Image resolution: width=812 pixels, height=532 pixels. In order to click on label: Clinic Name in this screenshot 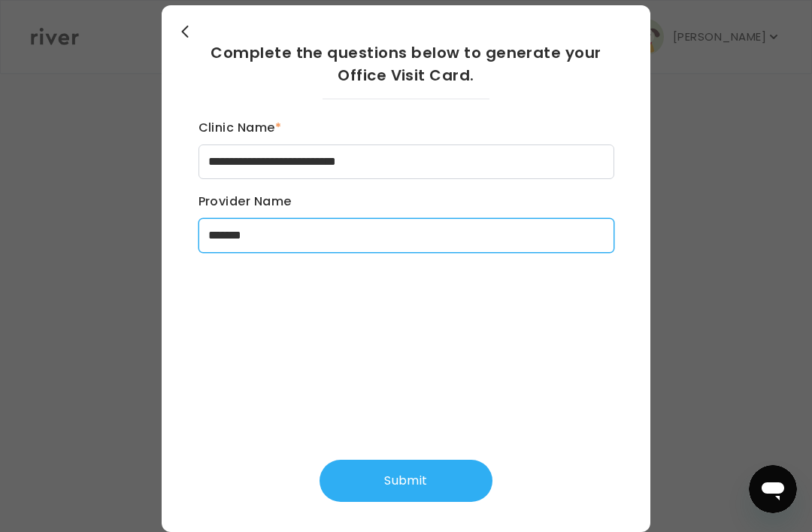, I will do `click(406, 127)`.